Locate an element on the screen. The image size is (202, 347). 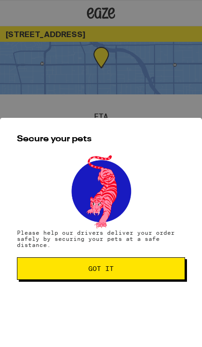
h2: Secure your pets is located at coordinates (101, 139).